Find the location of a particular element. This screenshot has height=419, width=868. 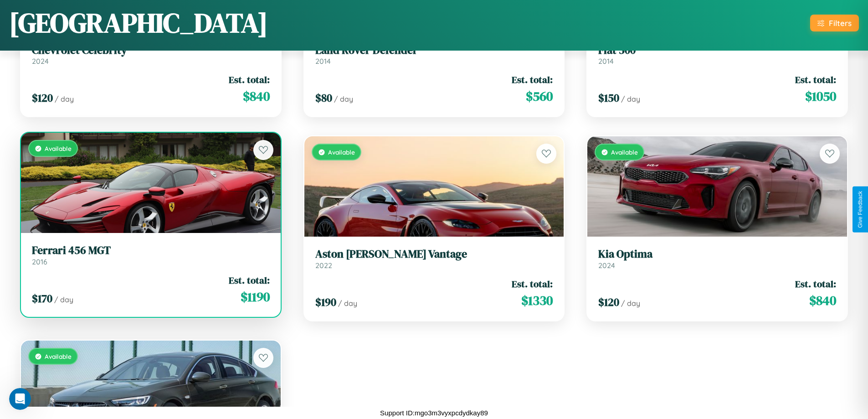

h3: Kia Optima is located at coordinates (717, 254).